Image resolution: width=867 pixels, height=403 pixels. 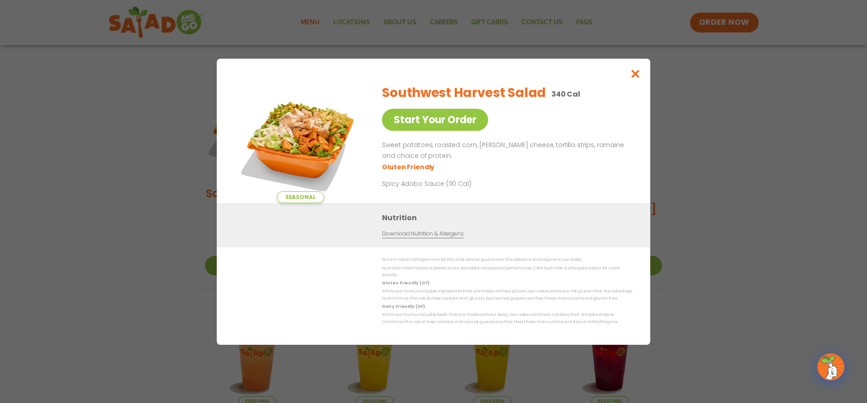 What do you see at coordinates (636, 74) in the screenshot?
I see `button: Close modal` at bounding box center [636, 74].